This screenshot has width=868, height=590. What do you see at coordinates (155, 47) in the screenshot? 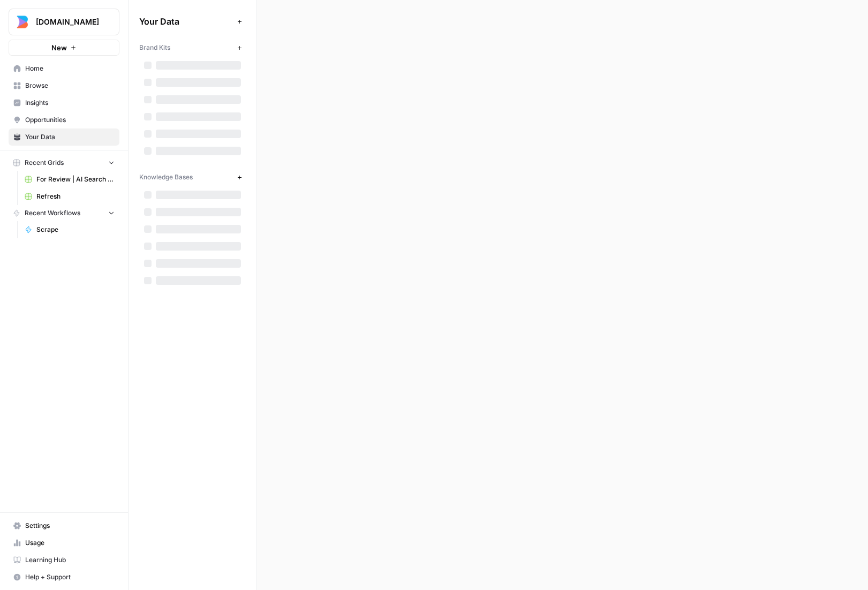
I see `span: Brand Kits` at bounding box center [155, 47].